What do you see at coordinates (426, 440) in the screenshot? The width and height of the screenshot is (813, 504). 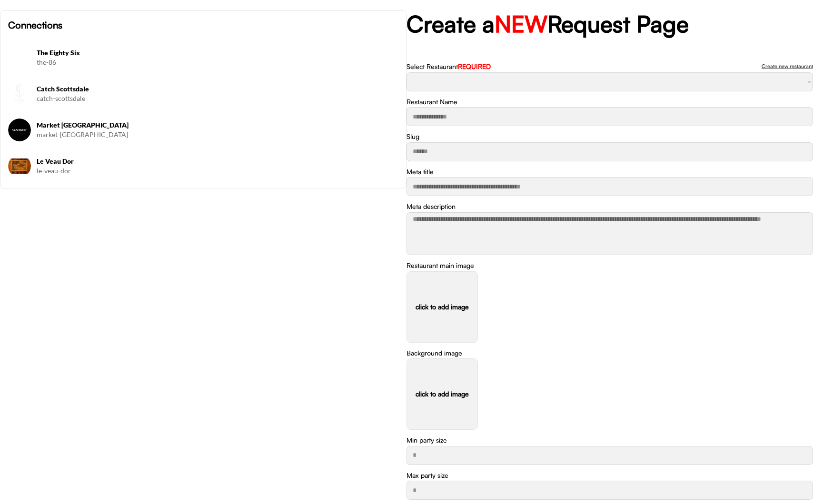 I see `div: Min party size` at bounding box center [426, 440].